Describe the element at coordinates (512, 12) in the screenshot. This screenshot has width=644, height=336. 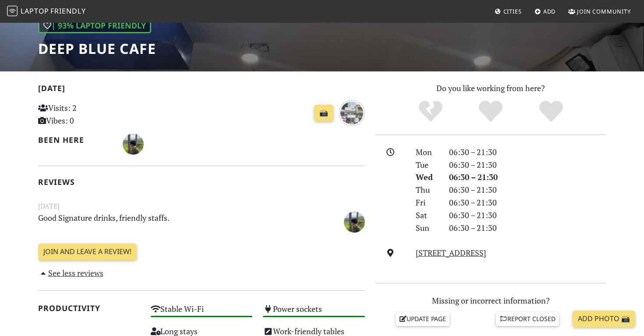
I see `span: Cities` at that location.